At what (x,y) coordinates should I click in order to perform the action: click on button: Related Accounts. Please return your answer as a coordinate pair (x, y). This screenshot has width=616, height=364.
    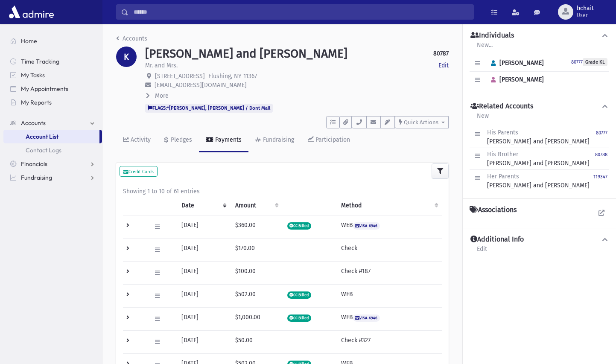
    Looking at the image, I should click on (539, 107).